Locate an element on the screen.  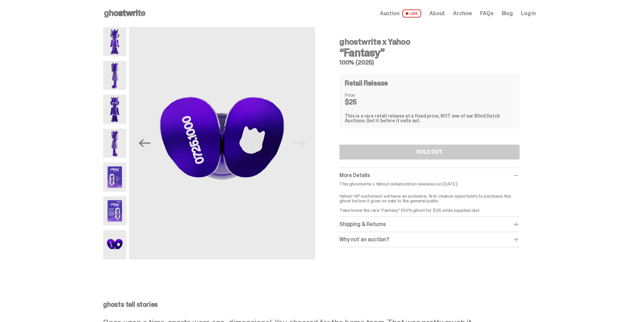
h5: 100% (2025) is located at coordinates (430, 63).